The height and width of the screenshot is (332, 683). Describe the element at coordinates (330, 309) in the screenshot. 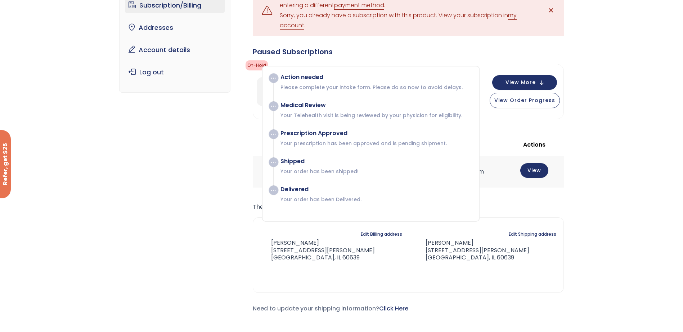

I see `span: Need to update your shipping information?` at that location.